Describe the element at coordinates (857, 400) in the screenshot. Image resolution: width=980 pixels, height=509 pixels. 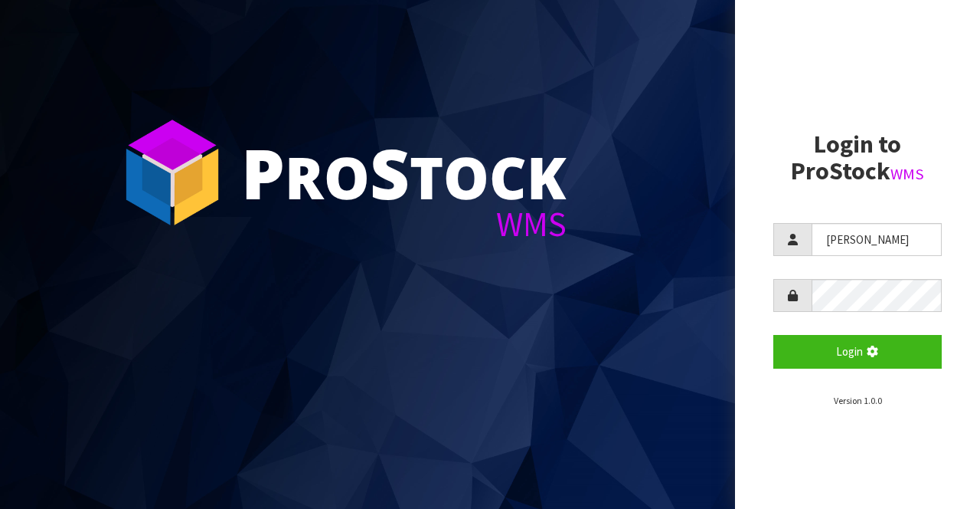
I see `small: Version 1.0.0` at that location.